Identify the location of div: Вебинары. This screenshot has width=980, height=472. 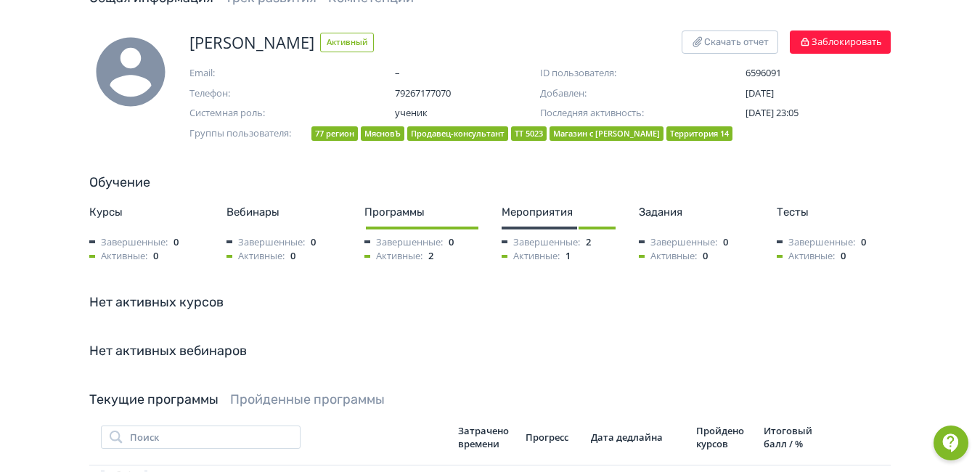
(283, 212).